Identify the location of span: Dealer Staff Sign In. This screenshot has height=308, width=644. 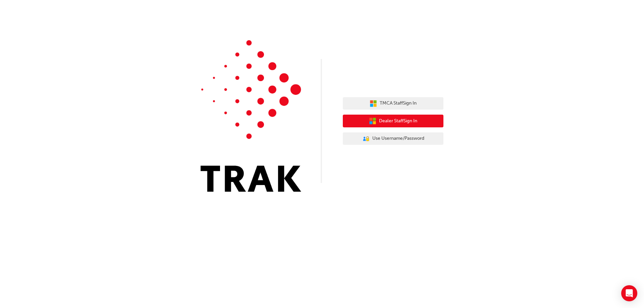
(397, 121).